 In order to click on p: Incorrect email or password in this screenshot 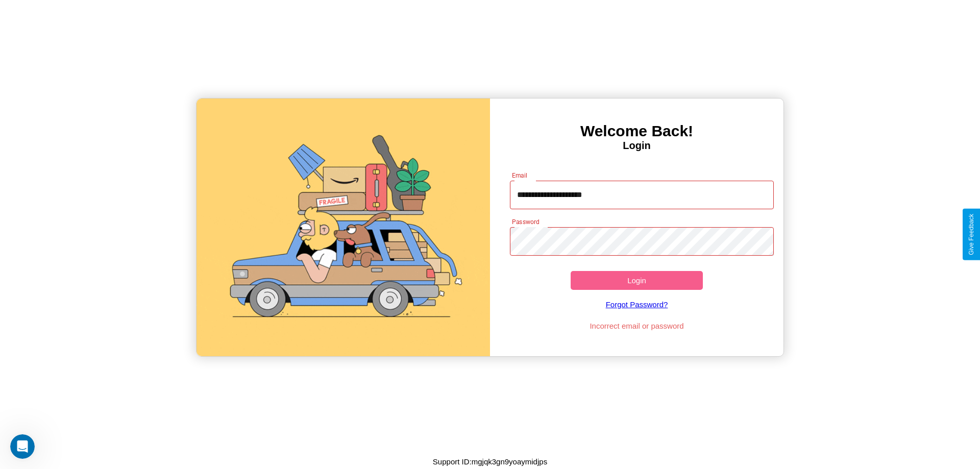, I will do `click(637, 326)`.